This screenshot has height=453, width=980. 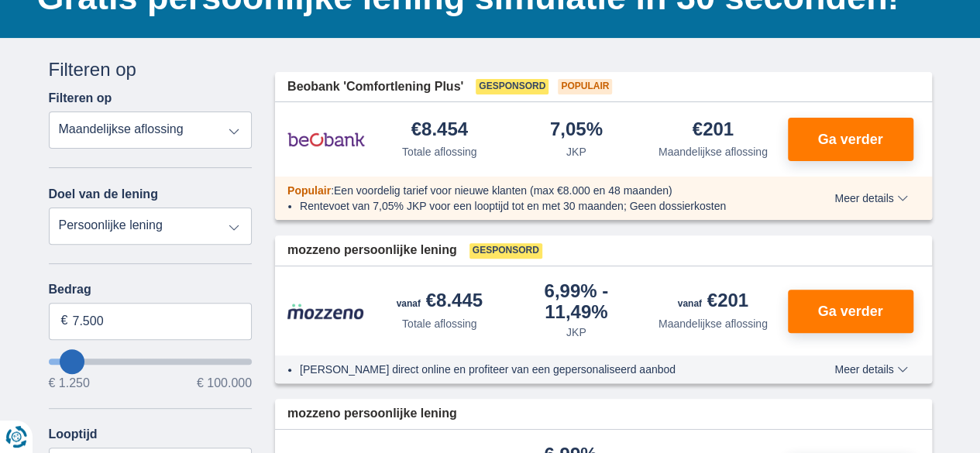 What do you see at coordinates (577, 301) in the screenshot?
I see `div: 6,99%` at bounding box center [577, 301].